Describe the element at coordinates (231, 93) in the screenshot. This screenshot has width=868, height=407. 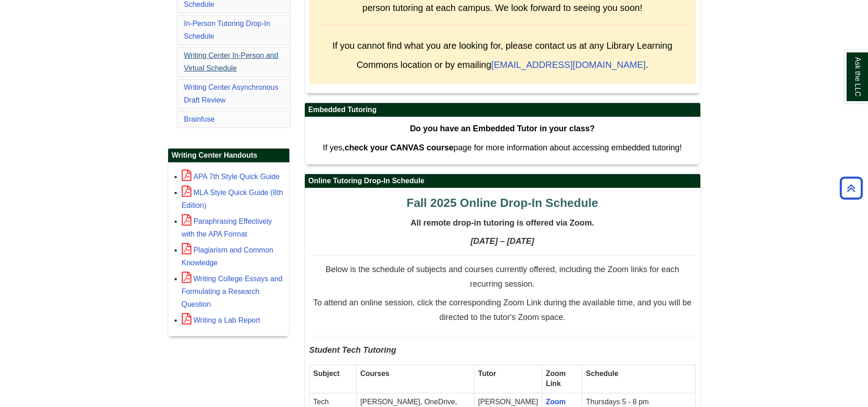
I see `a: Writing Center Asynchronous Draft Review` at that location.